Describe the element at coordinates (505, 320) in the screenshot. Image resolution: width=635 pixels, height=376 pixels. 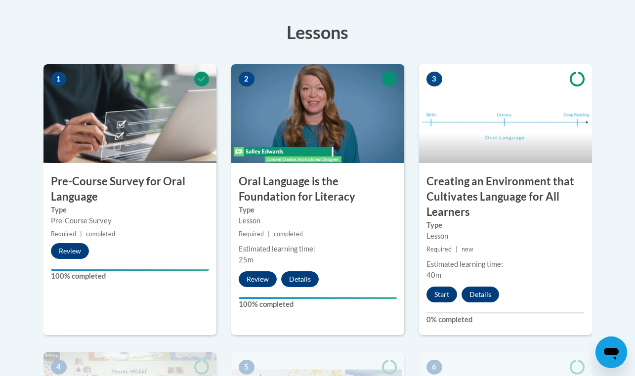
I see `label: 0% completed` at that location.